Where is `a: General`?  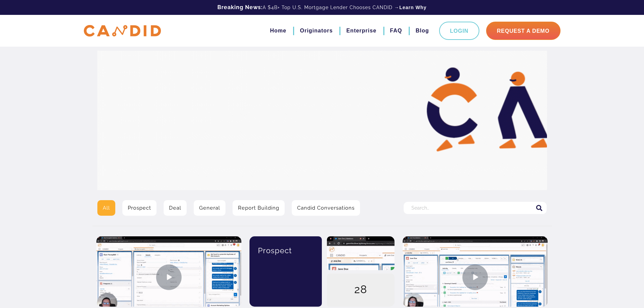 a: General is located at coordinates (210, 208).